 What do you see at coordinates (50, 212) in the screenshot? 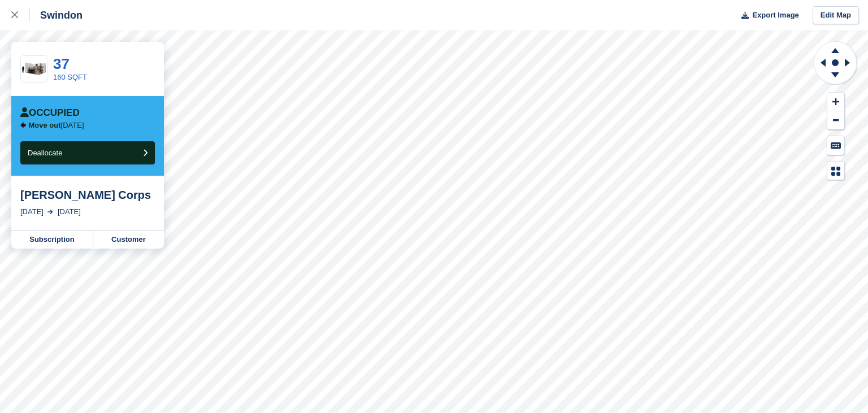
I see `img: arrow-right-light-icn-cde0832a797a2874e46488d9cf13f60e5c3a73dbe684e267c42b8395dfbc2abf.svg` at bounding box center [50, 212].